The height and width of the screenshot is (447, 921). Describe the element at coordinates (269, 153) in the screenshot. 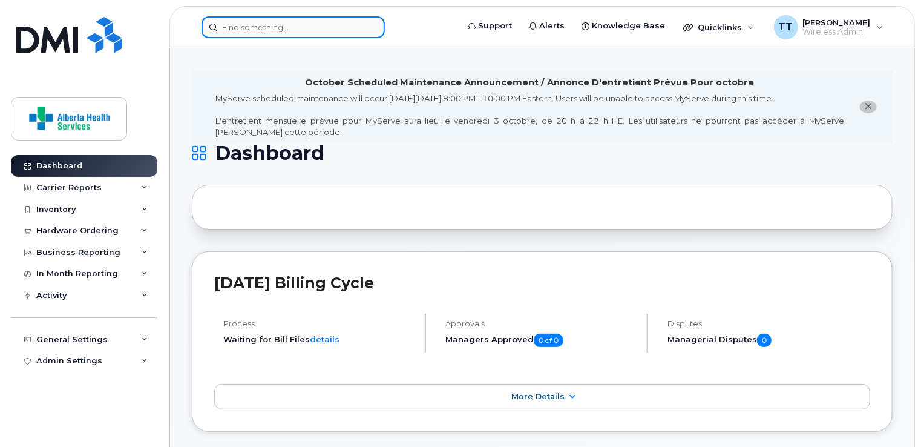

I see `span: Dashboard` at that location.